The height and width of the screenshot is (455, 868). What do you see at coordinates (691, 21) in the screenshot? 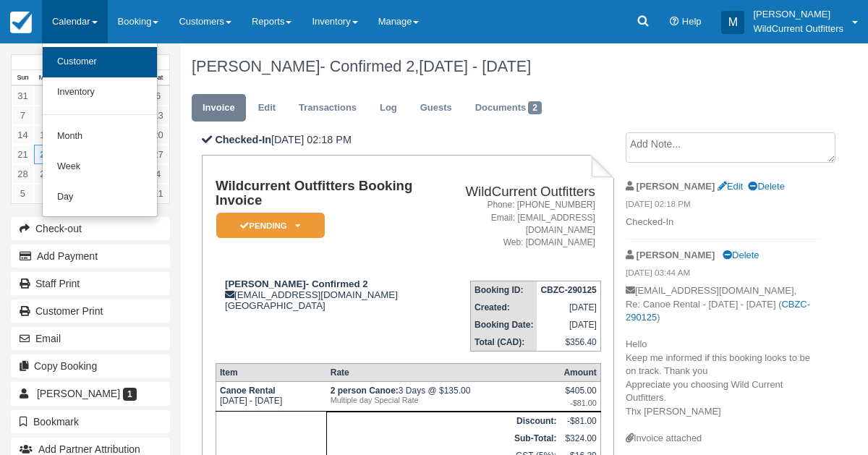
I see `span: Help` at bounding box center [691, 21].